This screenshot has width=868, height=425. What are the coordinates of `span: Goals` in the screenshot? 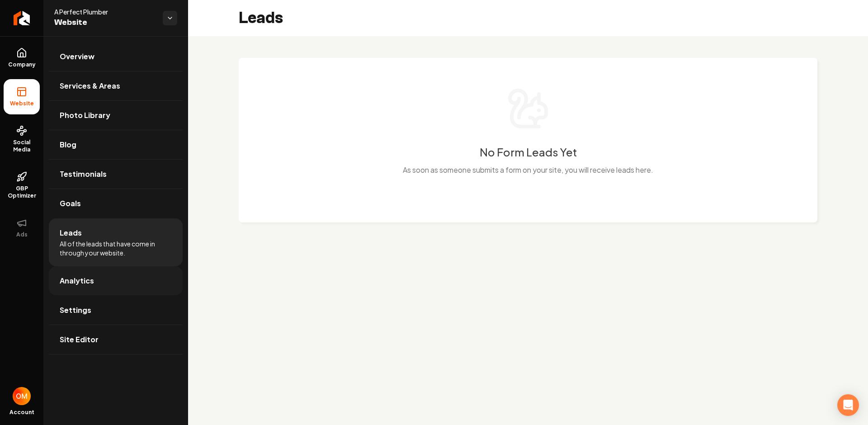 It's located at (70, 203).